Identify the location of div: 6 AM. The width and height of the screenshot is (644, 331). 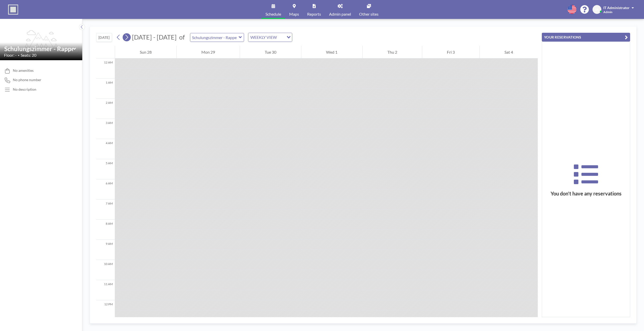
(105, 190).